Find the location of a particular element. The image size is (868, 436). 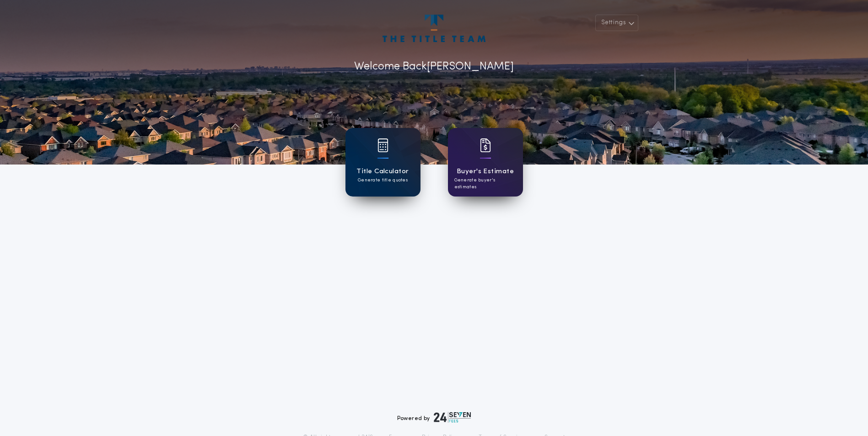

a: card iconTitle CalculatorGenerate title quotes is located at coordinates (382, 163).